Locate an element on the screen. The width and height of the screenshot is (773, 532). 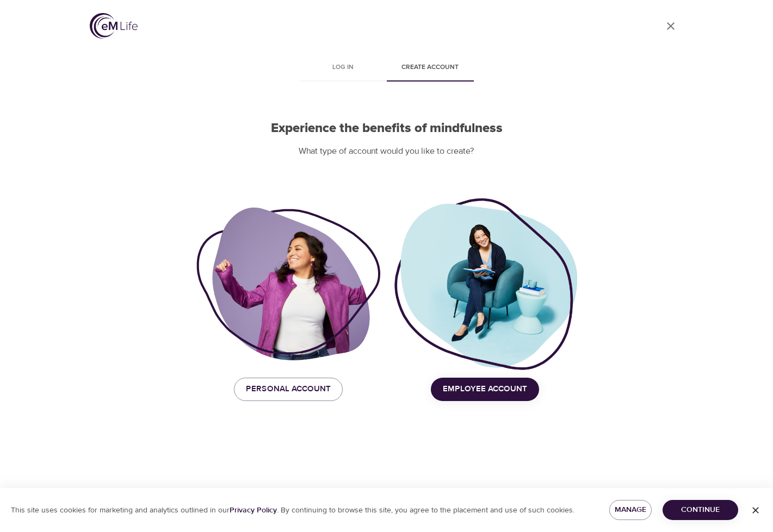
h2: Experience the benefits of mindfulness is located at coordinates (386, 128).